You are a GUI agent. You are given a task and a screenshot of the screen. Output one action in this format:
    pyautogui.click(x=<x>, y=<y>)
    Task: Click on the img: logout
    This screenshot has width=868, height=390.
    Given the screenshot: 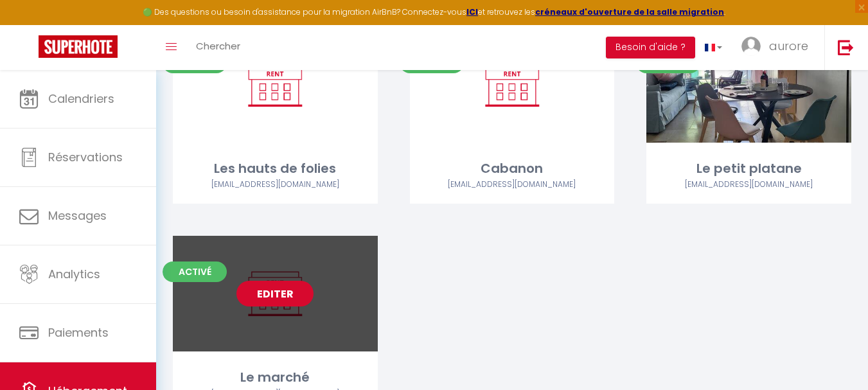 What is the action you would take?
    pyautogui.click(x=846, y=47)
    